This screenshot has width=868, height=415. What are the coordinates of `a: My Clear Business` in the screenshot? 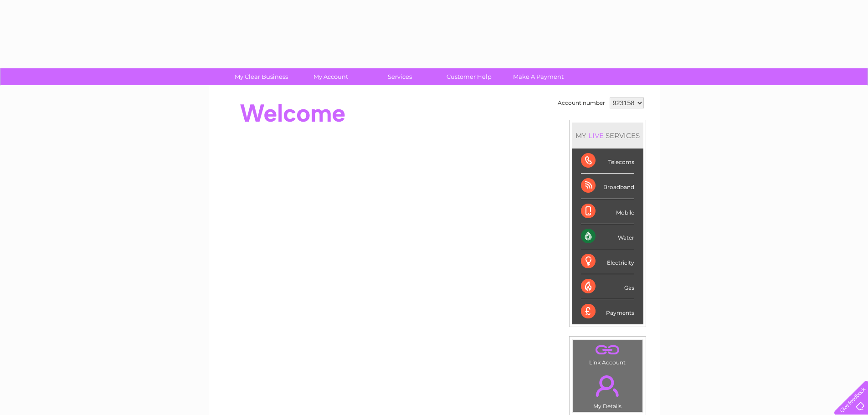 It's located at (261, 77).